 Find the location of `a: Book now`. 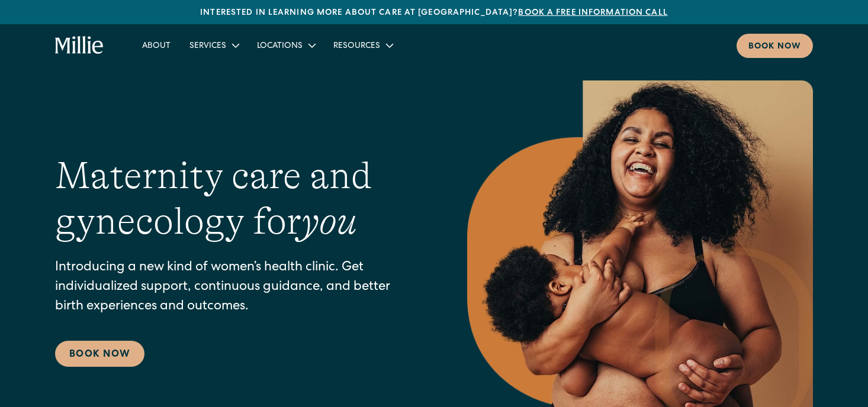

a: Book now is located at coordinates (775, 45).